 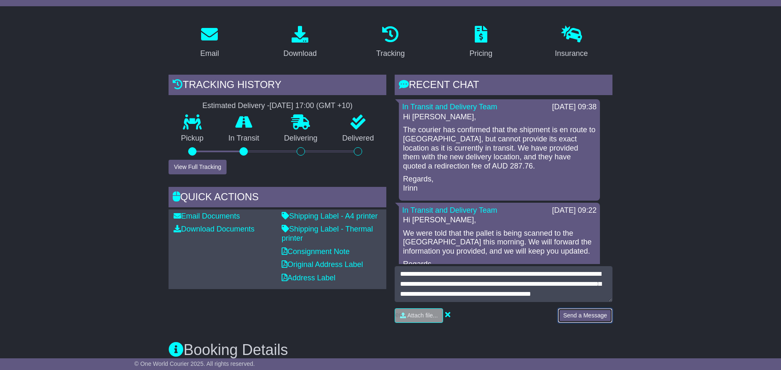 What do you see at coordinates (585, 315) in the screenshot?
I see `button: Send a Message` at bounding box center [585, 315].